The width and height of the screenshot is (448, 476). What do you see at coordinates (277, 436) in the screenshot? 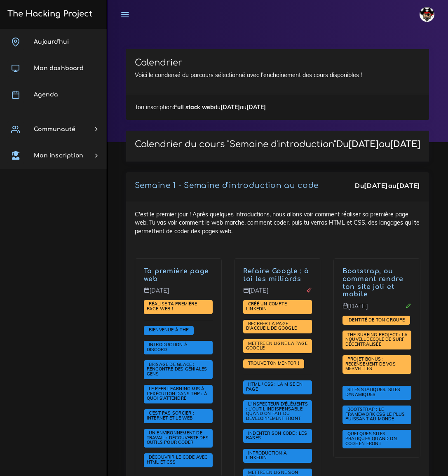
I see `span: Indenter son code : les bases` at bounding box center [277, 436].